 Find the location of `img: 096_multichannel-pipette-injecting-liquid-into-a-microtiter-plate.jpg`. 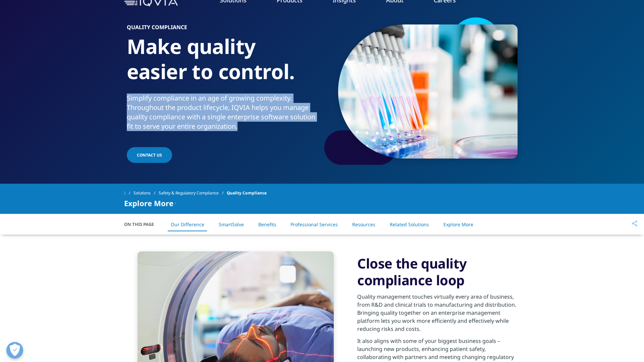

img: 096_multichannel-pipette-injecting-liquid-into-a-microtiter-plate.jpg is located at coordinates (427, 91).